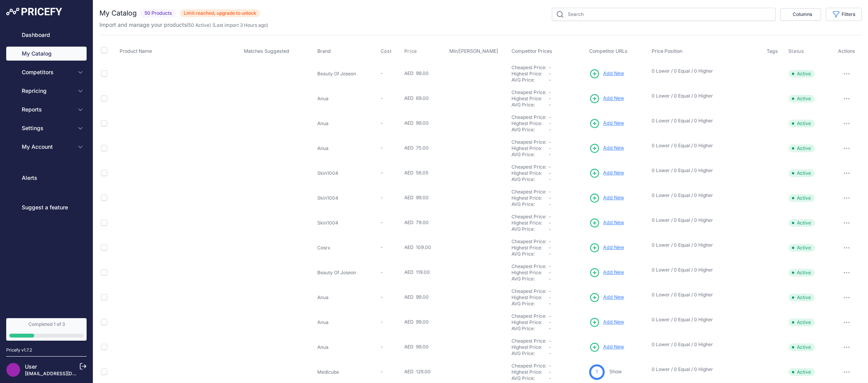 Image resolution: width=868 pixels, height=383 pixels. I want to click on span: Status, so click(796, 51).